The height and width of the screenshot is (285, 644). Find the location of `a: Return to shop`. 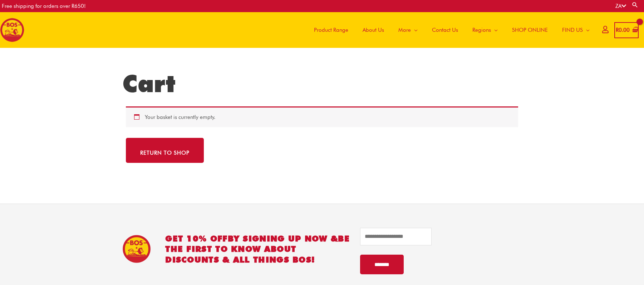

a: Return to shop is located at coordinates (165, 150).